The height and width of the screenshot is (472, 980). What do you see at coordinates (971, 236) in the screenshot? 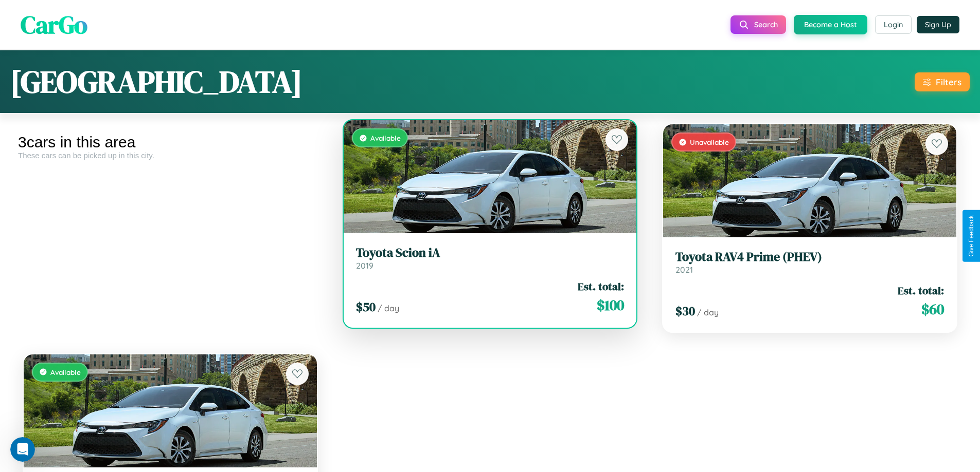
I see `div: Give Feedback` at bounding box center [971, 236].